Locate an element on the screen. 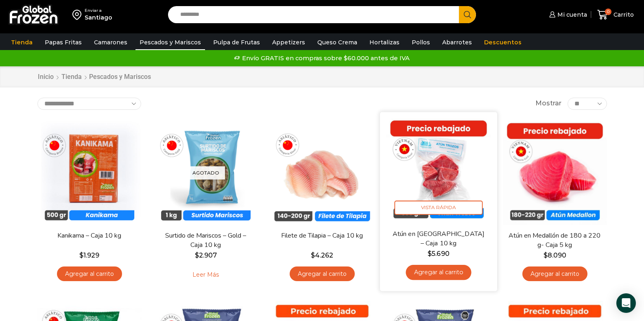 The height and width of the screenshot is (321, 644). a: Queso Crema is located at coordinates (337, 42).